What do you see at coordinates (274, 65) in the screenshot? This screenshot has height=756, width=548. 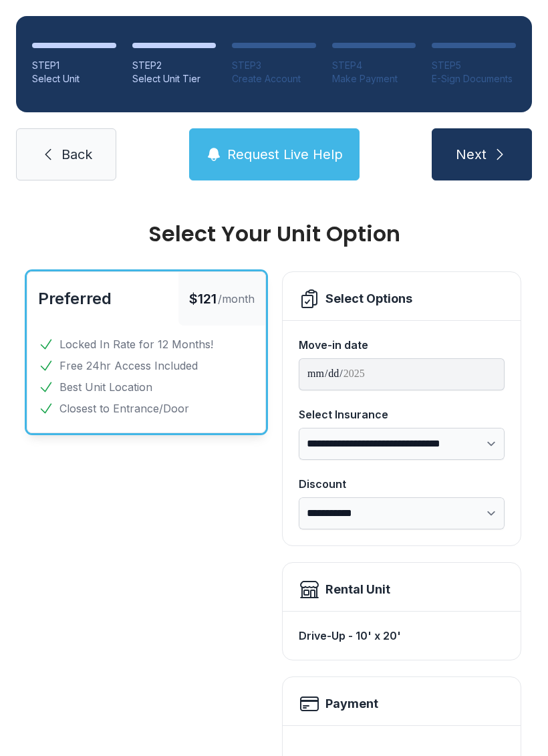 I see `div: STEP 3` at bounding box center [274, 65].